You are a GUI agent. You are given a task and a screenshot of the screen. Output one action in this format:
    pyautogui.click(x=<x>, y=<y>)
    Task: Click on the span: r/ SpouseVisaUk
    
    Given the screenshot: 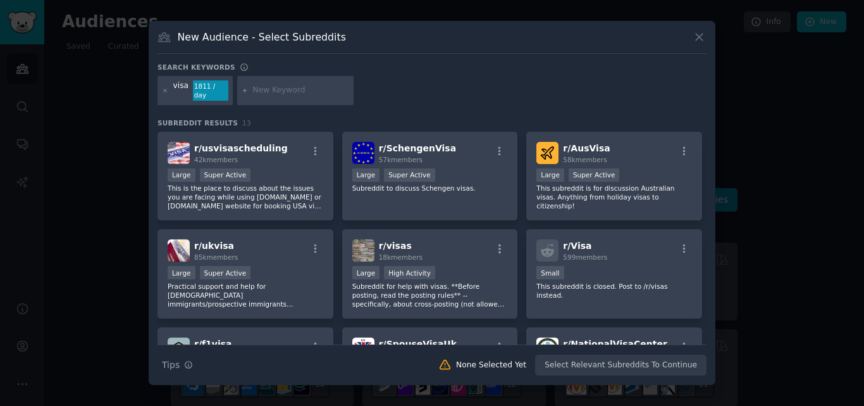 What is the action you would take?
    pyautogui.click(x=418, y=344)
    